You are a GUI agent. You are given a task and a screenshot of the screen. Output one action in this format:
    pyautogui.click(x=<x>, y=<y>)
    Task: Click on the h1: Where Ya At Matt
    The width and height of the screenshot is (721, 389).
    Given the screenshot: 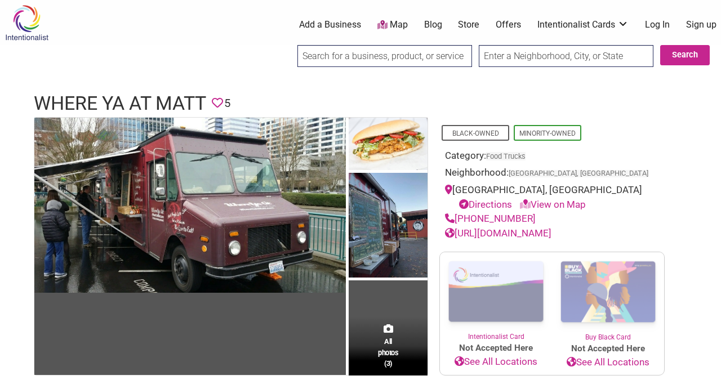 What is the action you would take?
    pyautogui.click(x=120, y=104)
    